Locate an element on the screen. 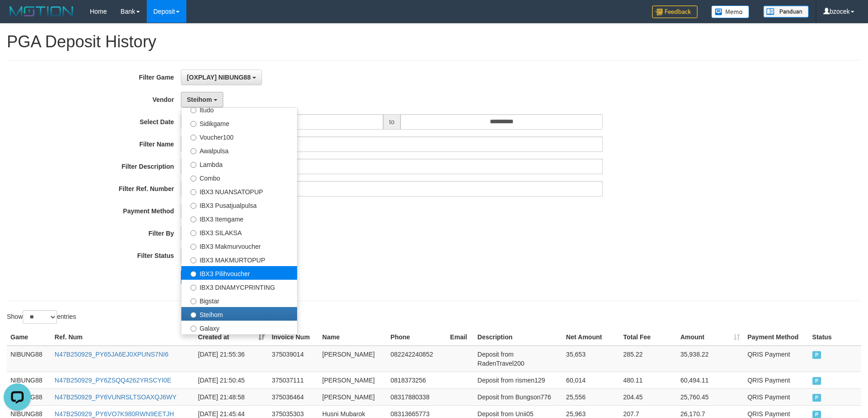 The image size is (868, 418). img: panduan.png is located at coordinates (786, 11).